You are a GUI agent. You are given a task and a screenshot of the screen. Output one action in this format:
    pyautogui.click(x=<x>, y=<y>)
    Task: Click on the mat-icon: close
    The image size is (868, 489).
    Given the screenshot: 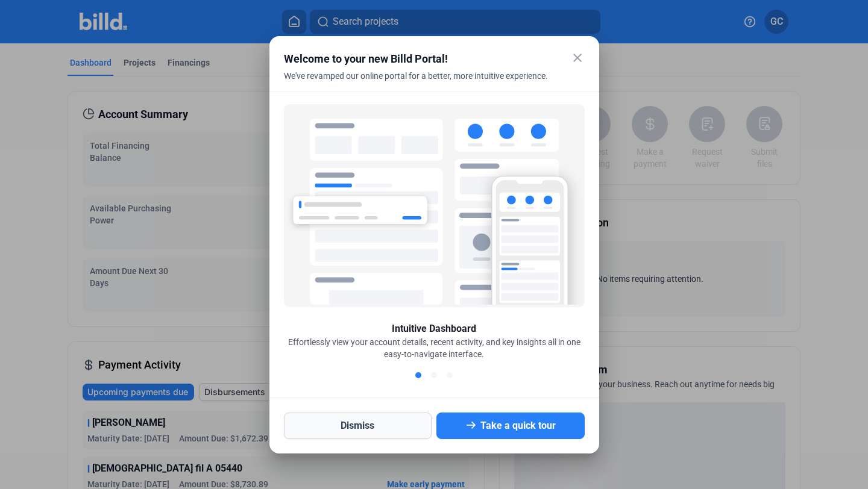 What is the action you would take?
    pyautogui.click(x=578, y=58)
    